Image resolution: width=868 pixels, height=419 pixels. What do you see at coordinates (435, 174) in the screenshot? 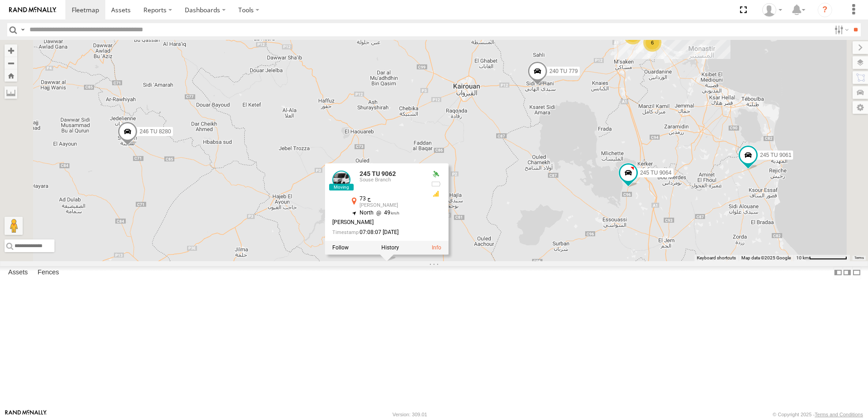
I see `div: Valid GPS Fix` at bounding box center [435, 174].